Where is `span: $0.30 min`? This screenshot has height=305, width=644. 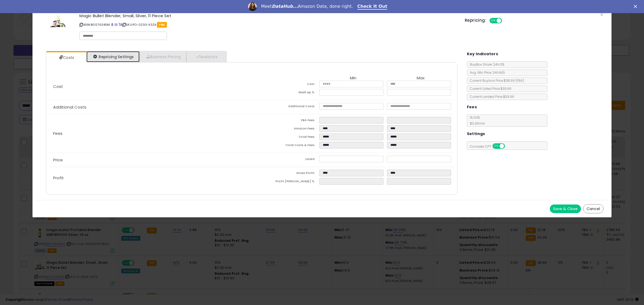
span: $0.30 min is located at coordinates (476, 123).